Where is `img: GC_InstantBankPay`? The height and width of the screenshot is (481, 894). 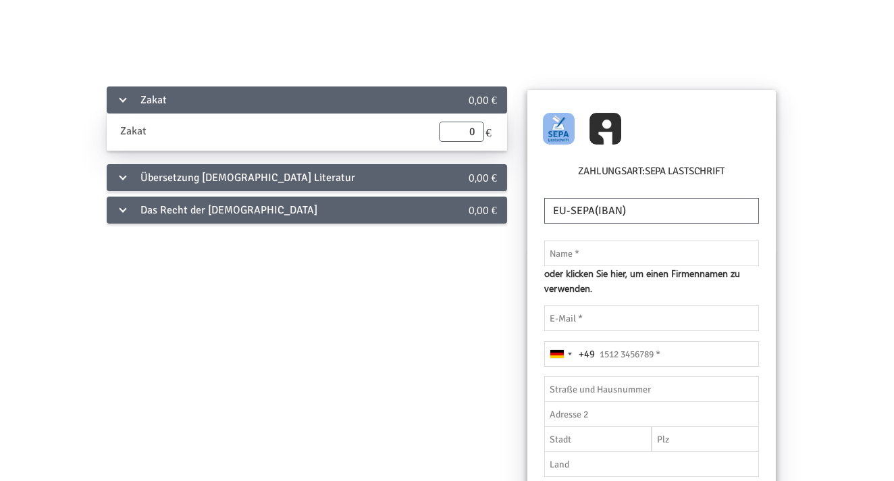
img: GC_InstantBankPay is located at coordinates (605, 128).